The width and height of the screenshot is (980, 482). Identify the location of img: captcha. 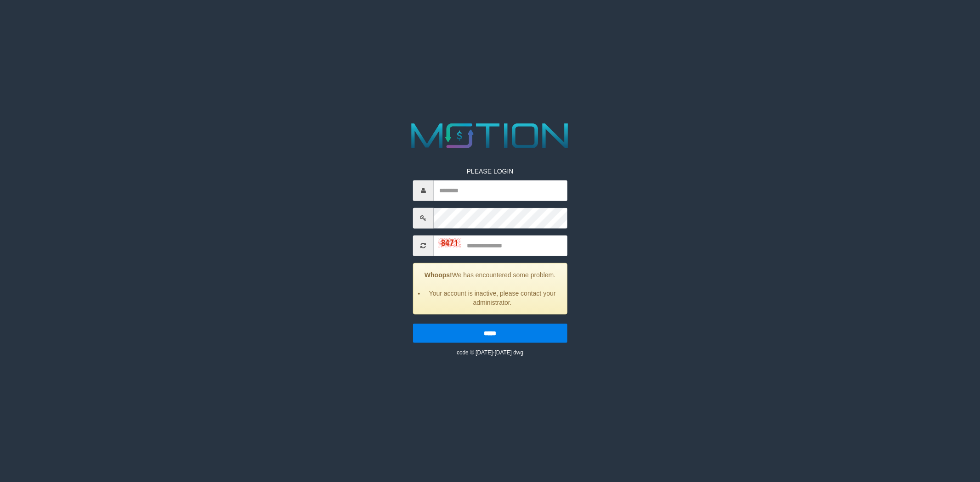
(449, 243).